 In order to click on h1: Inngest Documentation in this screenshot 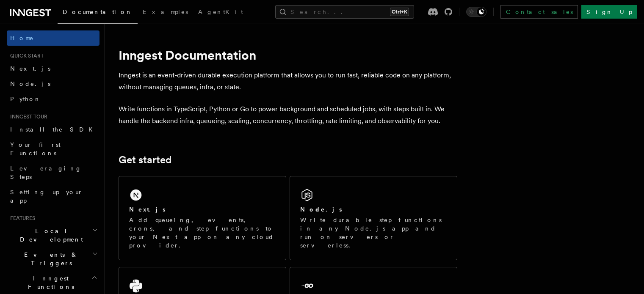, I will do `click(288, 55)`.